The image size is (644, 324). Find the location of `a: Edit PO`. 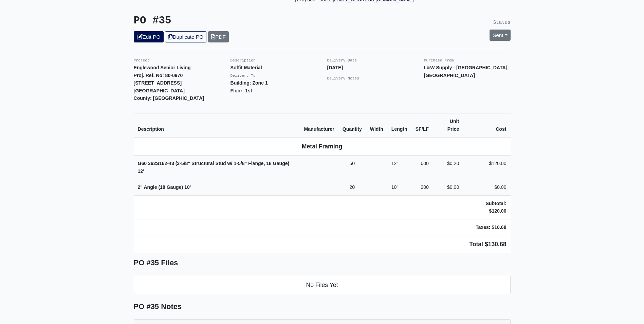

a: Edit PO is located at coordinates (148, 37).